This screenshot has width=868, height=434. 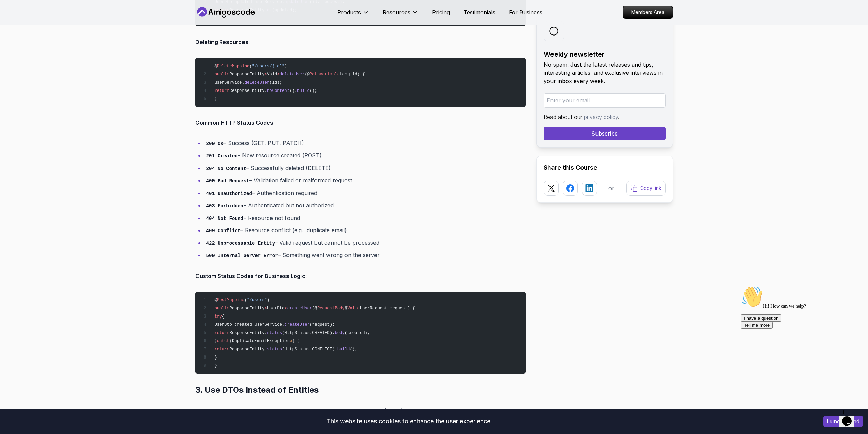 What do you see at coordinates (64, 25) in the screenshot?
I see `div: 👋Hi! How can we help?I have a questionTell me more` at bounding box center [64, 25].